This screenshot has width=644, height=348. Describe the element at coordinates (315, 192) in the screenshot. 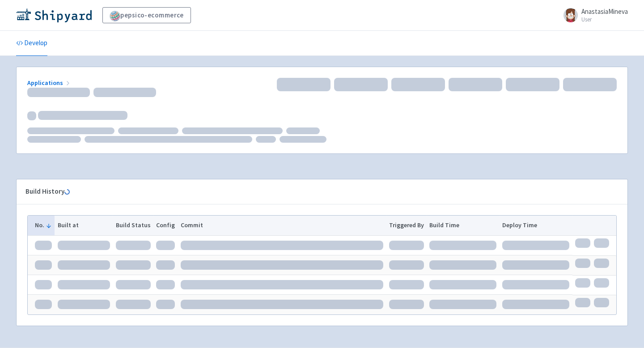

I see `div: Build History` at that location.